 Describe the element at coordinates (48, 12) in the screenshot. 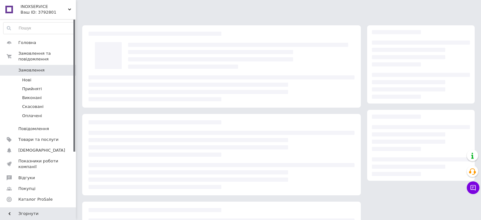

I see `div: Ваш ID: 3792801` at that location.